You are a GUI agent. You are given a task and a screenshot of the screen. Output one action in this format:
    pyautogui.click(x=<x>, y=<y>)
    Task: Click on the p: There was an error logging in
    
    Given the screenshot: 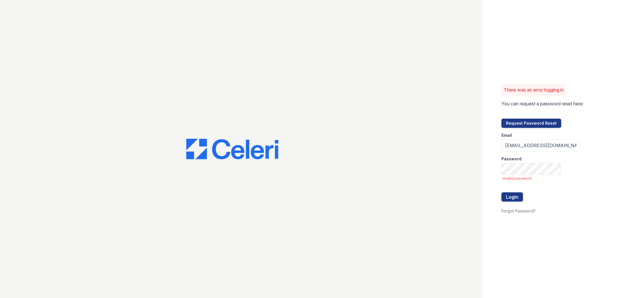 What is the action you would take?
    pyautogui.click(x=534, y=90)
    